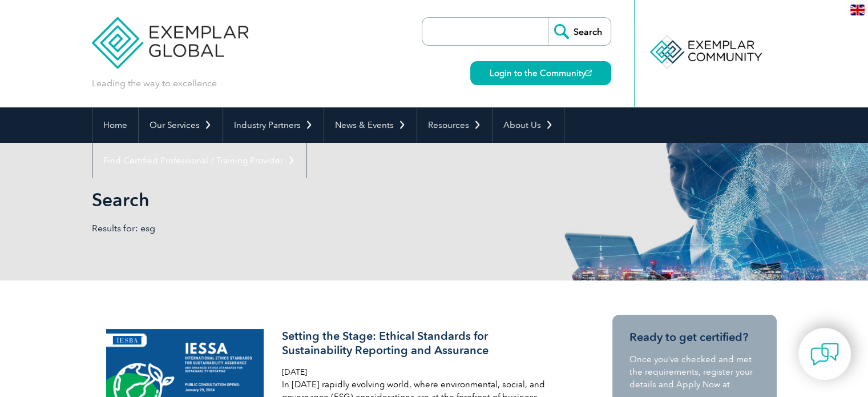  Describe the element at coordinates (263, 228) in the screenshot. I see `p: Results for: esg` at that location.